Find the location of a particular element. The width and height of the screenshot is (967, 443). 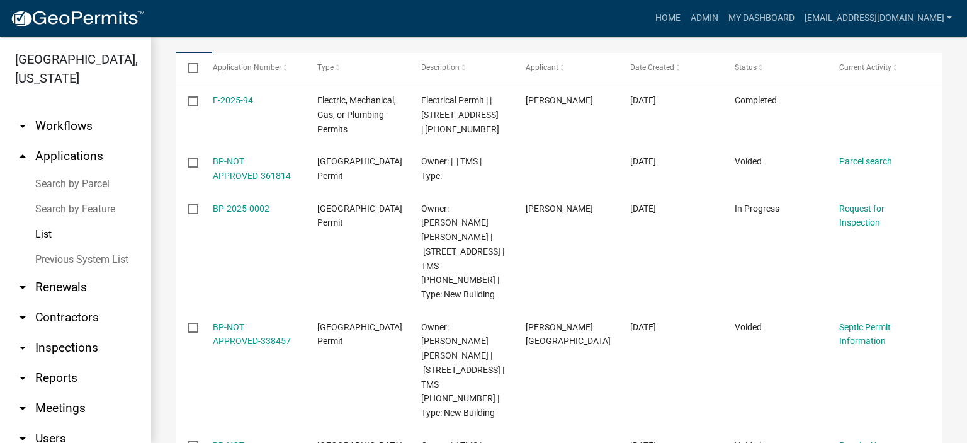

span: Type is located at coordinates (326, 67).